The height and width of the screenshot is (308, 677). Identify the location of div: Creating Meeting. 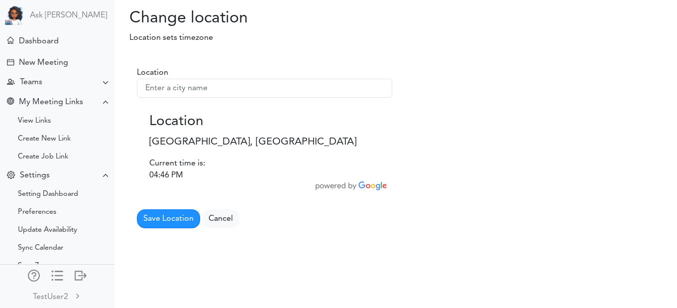
(10, 62).